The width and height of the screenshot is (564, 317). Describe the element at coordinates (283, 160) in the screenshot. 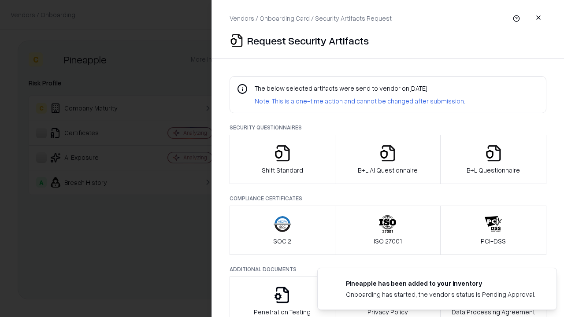

I see `button: Shift Standard` at that location.